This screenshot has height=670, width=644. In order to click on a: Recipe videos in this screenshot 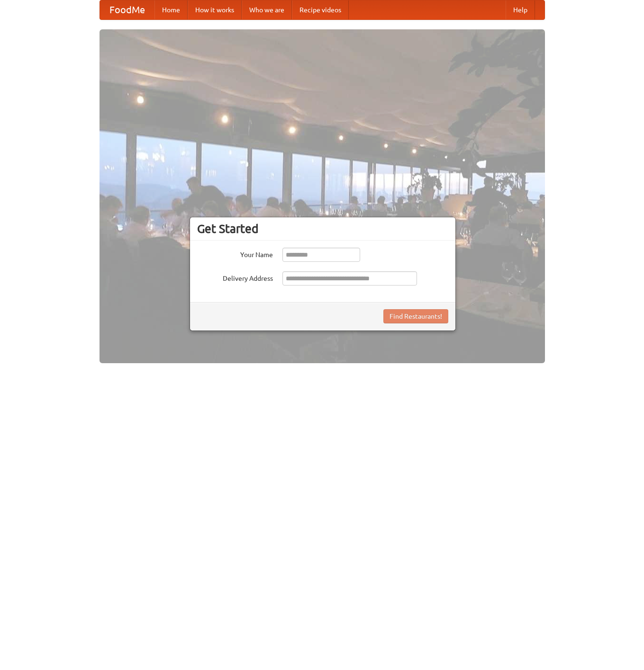, I will do `click(320, 10)`.